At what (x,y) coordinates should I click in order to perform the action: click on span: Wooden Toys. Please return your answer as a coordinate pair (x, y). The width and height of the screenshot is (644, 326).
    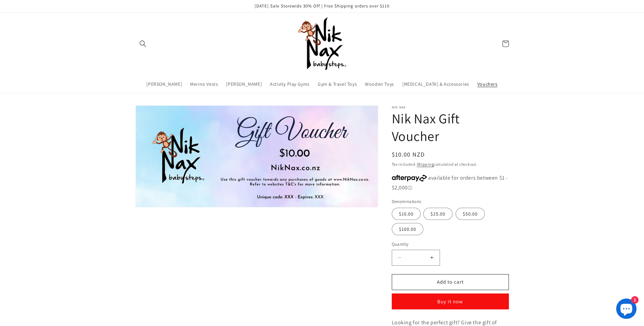
    Looking at the image, I should click on (379, 84).